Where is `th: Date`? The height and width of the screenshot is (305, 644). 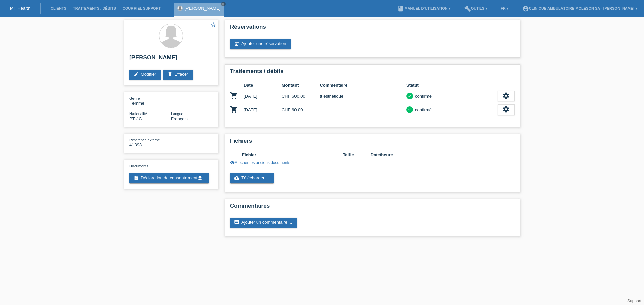
th: Date is located at coordinates (263, 85).